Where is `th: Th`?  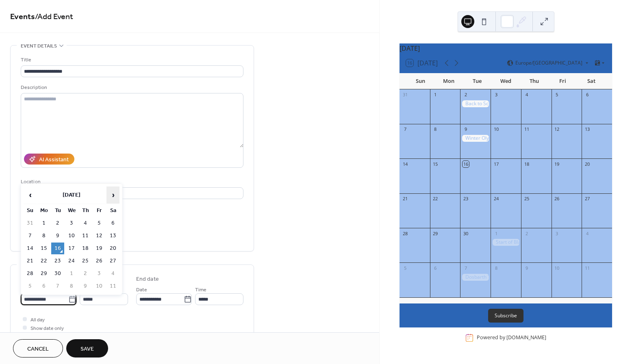 th: Th is located at coordinates (85, 210).